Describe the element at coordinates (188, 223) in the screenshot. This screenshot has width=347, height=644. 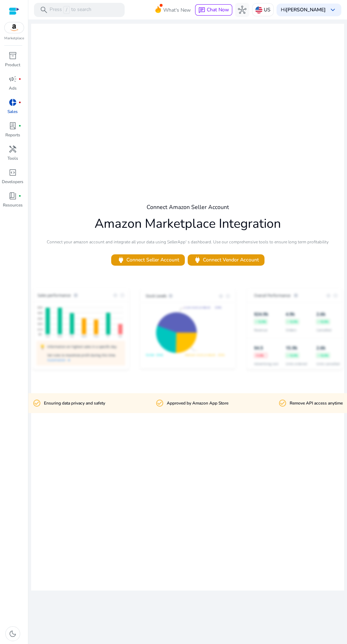
I see `h1: Amazon Marketplace Integration` at that location.